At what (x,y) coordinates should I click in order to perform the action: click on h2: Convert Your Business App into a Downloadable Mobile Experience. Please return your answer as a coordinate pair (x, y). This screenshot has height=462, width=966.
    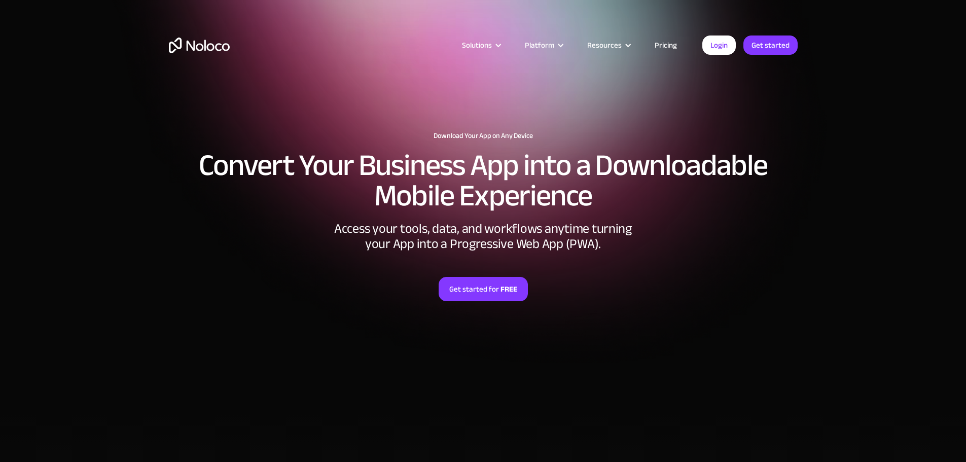
    Looking at the image, I should click on (483, 181).